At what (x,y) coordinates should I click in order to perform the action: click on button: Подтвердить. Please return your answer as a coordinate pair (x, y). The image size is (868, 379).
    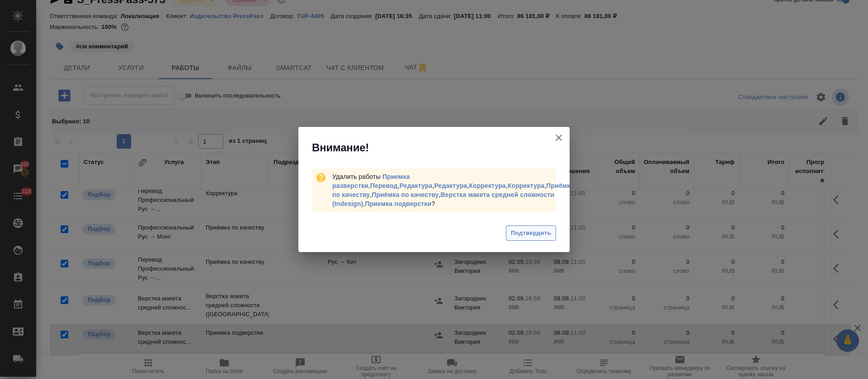
    Looking at the image, I should click on (531, 233).